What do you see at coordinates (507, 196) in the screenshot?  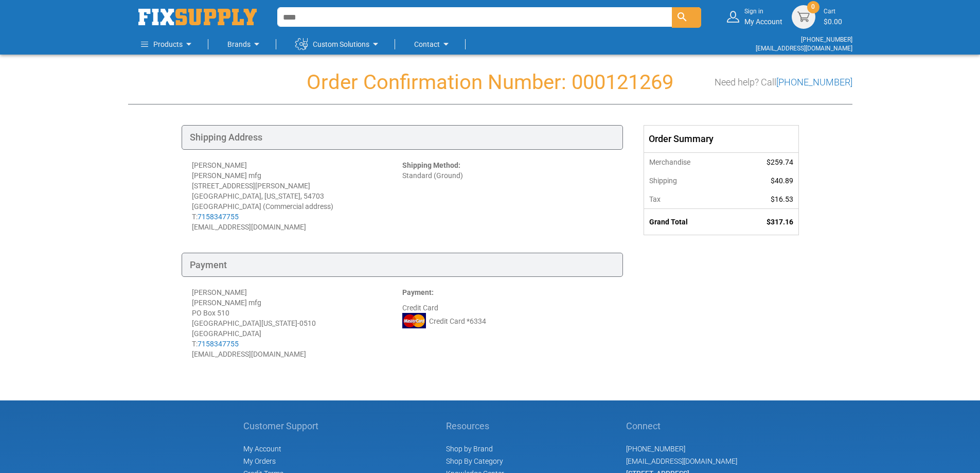 I see `div: Standard (Ground)` at bounding box center [507, 196].